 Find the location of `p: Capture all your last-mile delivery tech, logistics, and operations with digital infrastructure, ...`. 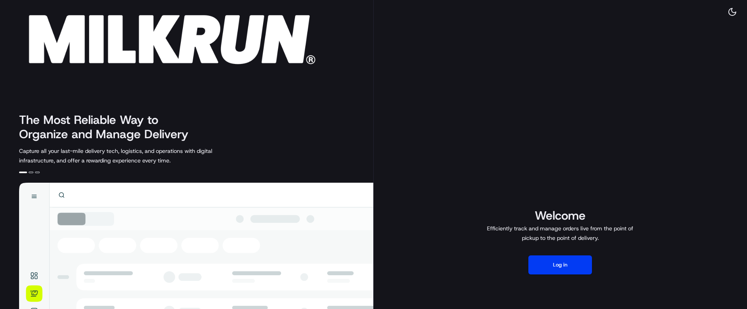

p: Capture all your last-mile delivery tech, logistics, and operations with digital infrastructure, ... is located at coordinates (134, 156).